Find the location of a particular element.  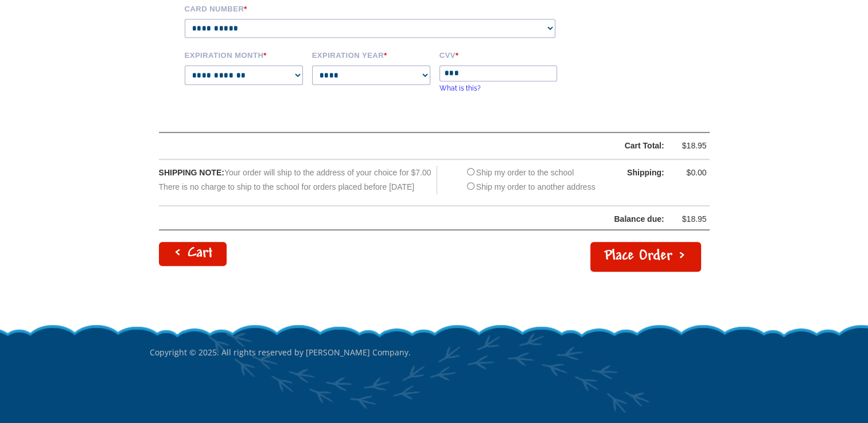

div: $0.00 is located at coordinates (689, 172).